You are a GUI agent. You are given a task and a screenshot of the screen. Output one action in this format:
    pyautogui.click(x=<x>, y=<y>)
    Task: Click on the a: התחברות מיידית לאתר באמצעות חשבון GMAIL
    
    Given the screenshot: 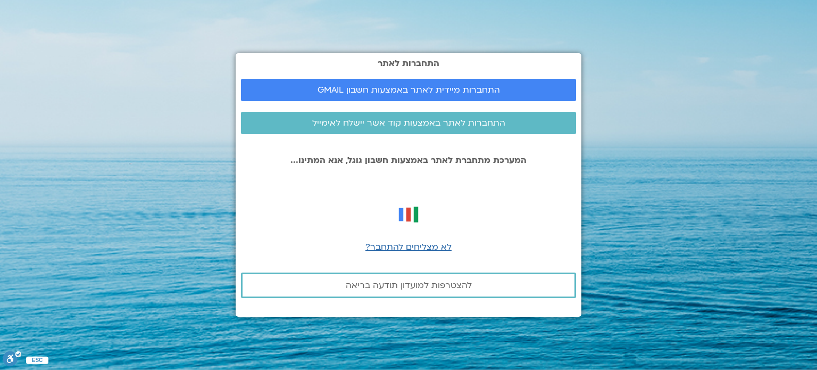 What is the action you would take?
    pyautogui.click(x=408, y=90)
    